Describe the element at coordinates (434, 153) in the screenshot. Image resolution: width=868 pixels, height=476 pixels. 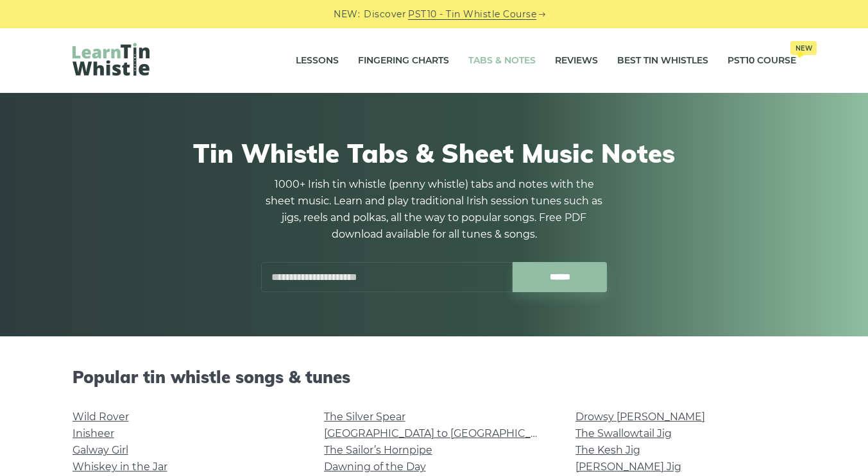
I see `h1: Tin Whistle Tabs & Sheet Music Notes` at that location.